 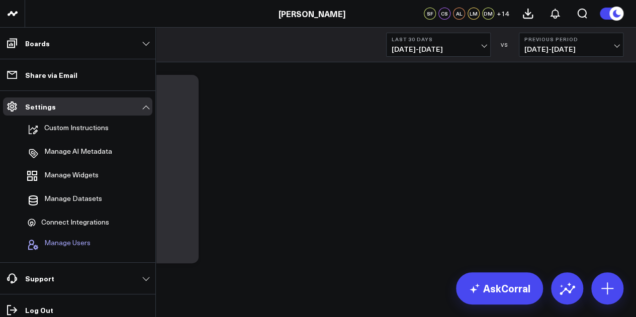 I want to click on div: LM, so click(x=474, y=14).